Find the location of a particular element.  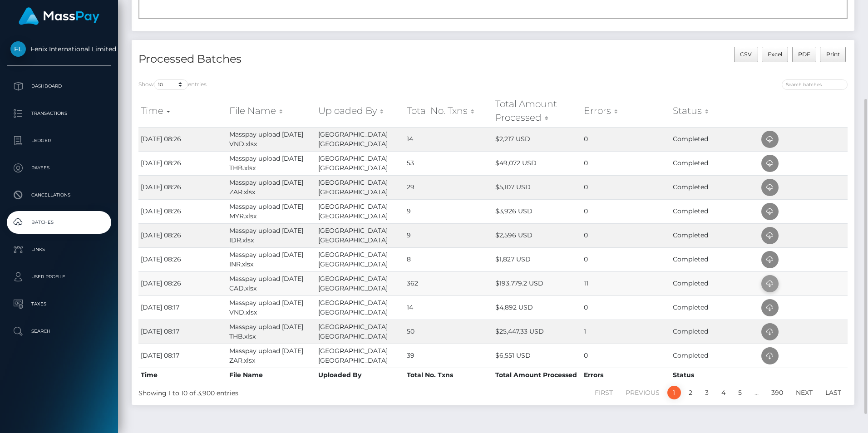

p: Cancellations is located at coordinates (59, 195).